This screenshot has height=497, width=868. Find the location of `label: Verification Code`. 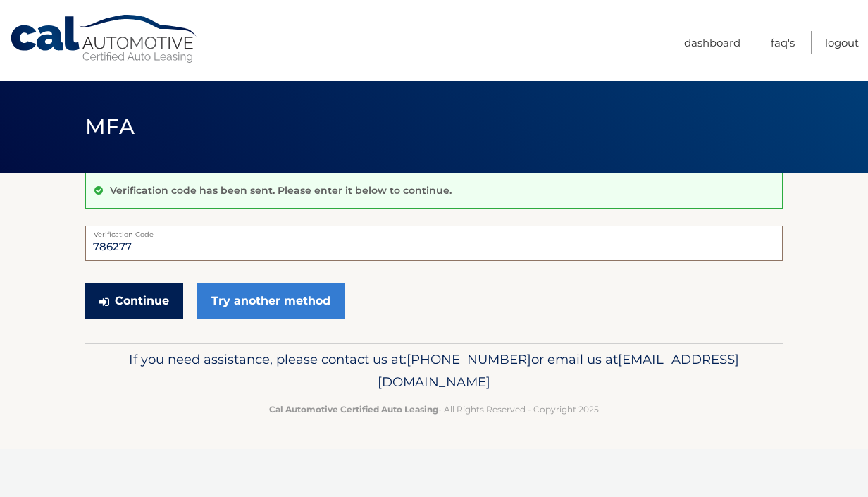

label: Verification Code is located at coordinates (434, 231).